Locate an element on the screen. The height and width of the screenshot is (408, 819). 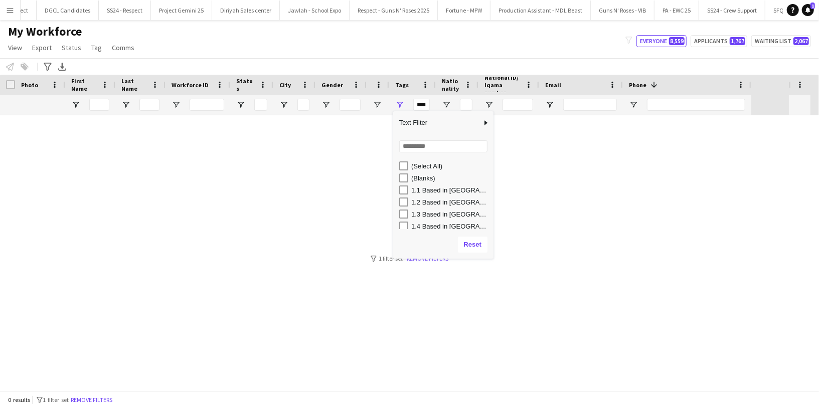
a: Tag is located at coordinates (96, 48).